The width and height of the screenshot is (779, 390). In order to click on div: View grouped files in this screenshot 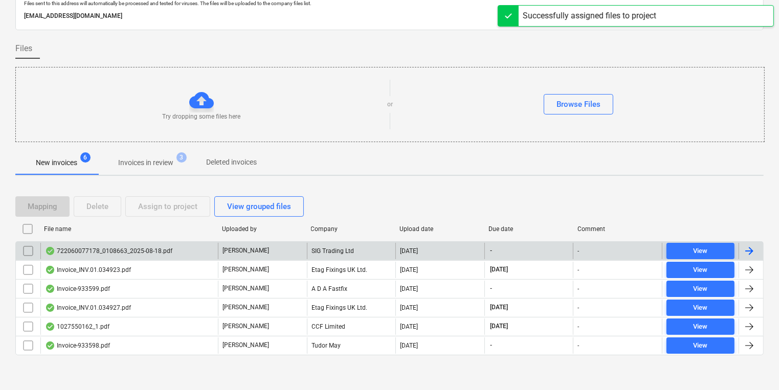, I will do `click(259, 207)`.